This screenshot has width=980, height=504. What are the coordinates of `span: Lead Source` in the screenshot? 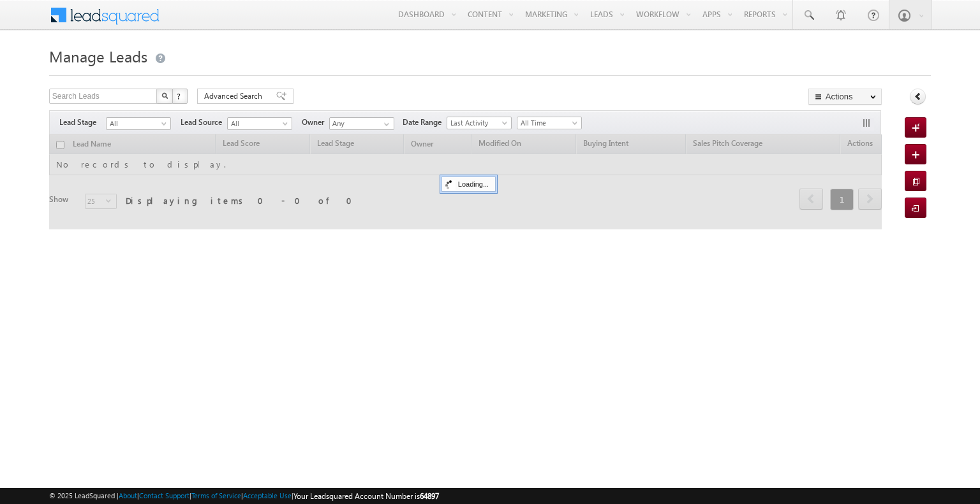 It's located at (203, 123).